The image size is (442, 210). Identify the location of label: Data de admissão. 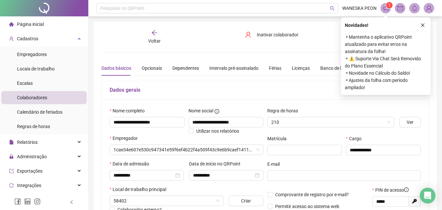
(132, 164).